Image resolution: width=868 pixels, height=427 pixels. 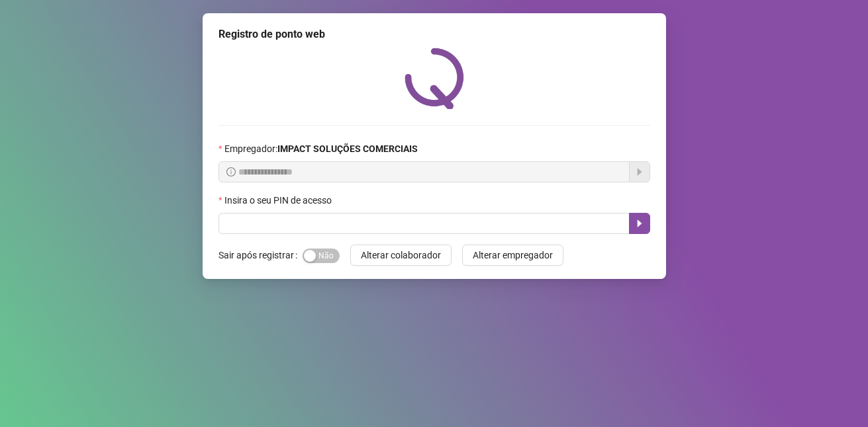 I want to click on button: Alterar empregador, so click(x=512, y=255).